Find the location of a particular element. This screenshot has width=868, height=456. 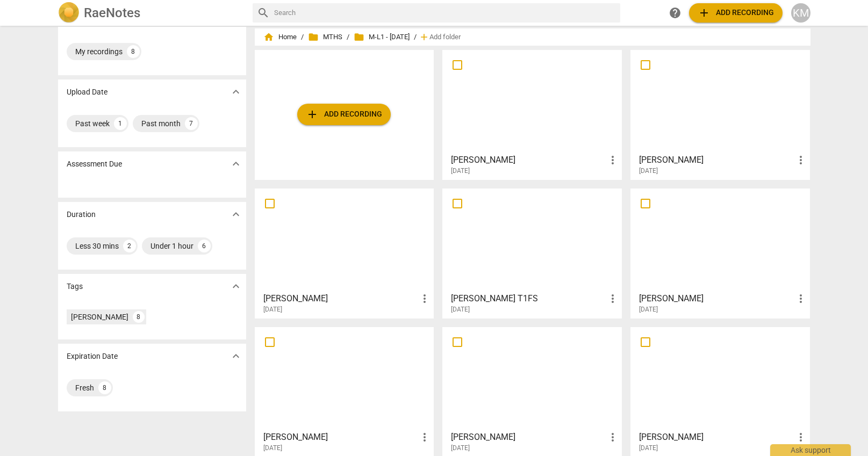

div: 7 is located at coordinates (192, 123).